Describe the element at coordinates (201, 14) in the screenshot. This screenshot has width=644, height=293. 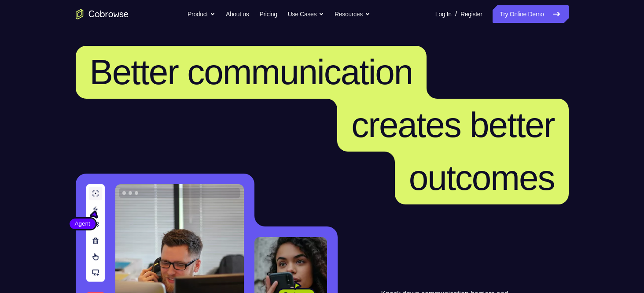
I see `button: Product` at that location.